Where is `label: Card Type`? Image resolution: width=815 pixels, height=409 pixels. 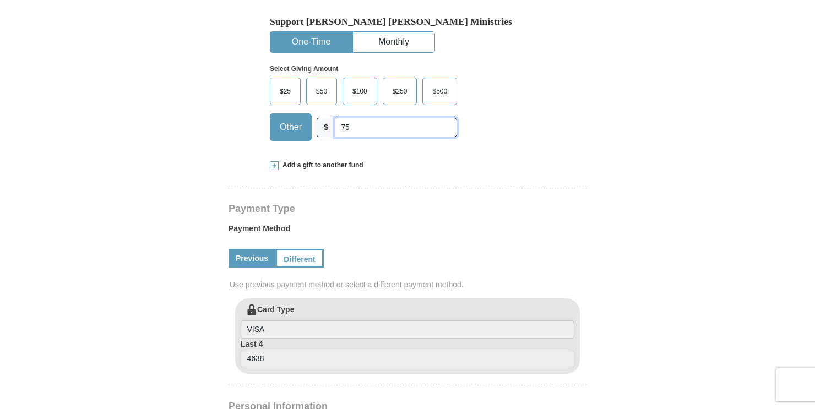
label: Card Type is located at coordinates (407, 322).